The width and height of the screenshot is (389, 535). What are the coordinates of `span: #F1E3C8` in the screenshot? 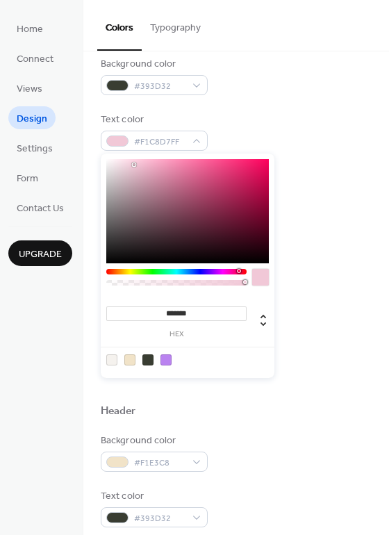 It's located at (160, 462).